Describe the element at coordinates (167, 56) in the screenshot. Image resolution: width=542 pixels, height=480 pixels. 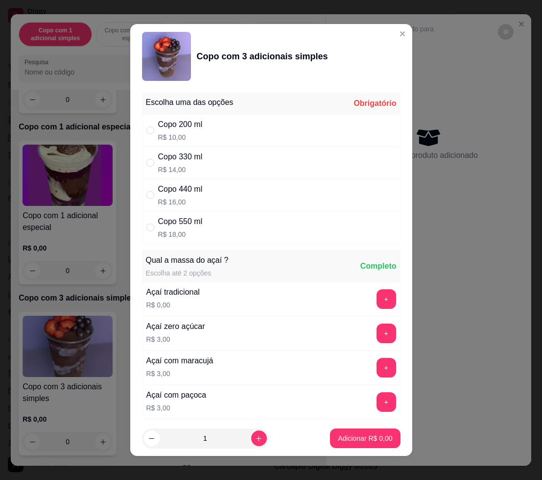
I see `img: product-image` at that location.